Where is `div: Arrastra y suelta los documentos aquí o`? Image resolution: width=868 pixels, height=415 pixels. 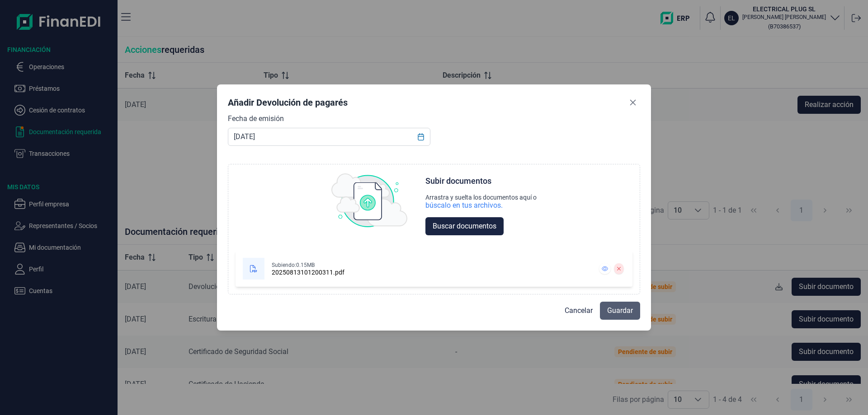 div: Arrastra y suelta los documentos aquí o is located at coordinates (481, 198).